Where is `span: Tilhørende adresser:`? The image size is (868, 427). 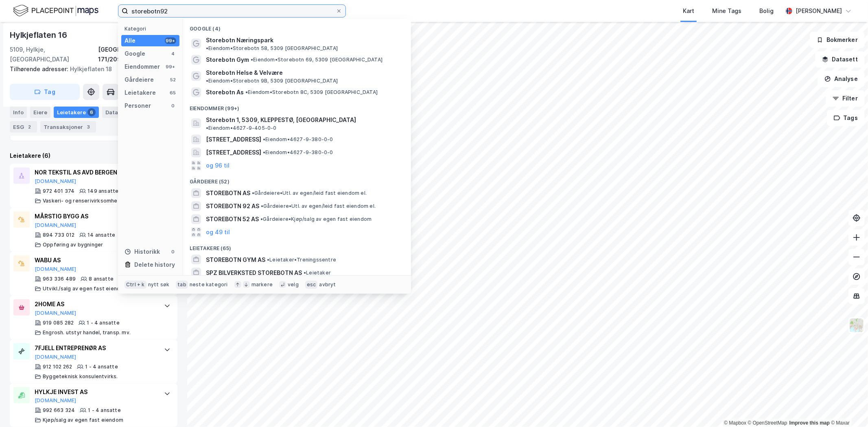
span: Tilhørende adresser: is located at coordinates (40, 69).